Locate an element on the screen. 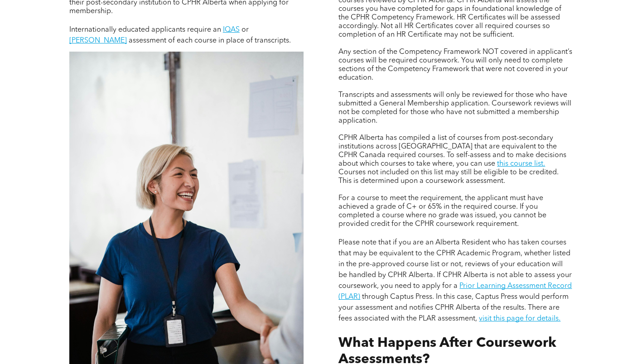 The image size is (642, 364). a: this course list. is located at coordinates (521, 164).